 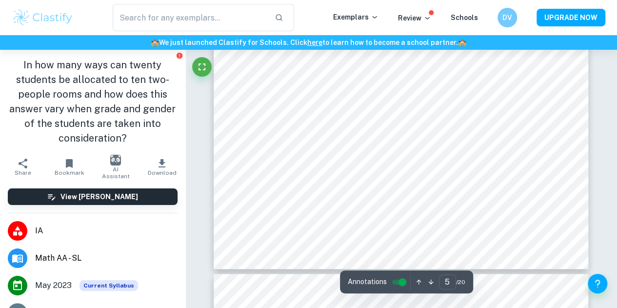 I want to click on span: Math AA - SL, so click(x=106, y=258).